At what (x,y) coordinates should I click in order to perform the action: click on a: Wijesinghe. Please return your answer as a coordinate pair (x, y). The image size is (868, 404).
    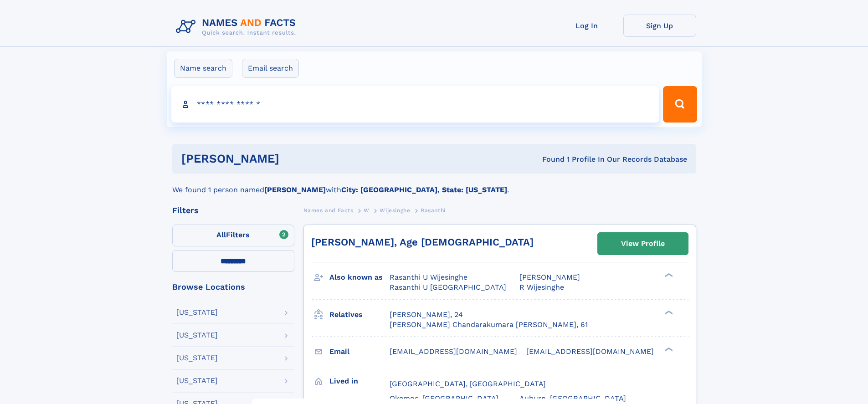
    Looking at the image, I should click on (395, 210).